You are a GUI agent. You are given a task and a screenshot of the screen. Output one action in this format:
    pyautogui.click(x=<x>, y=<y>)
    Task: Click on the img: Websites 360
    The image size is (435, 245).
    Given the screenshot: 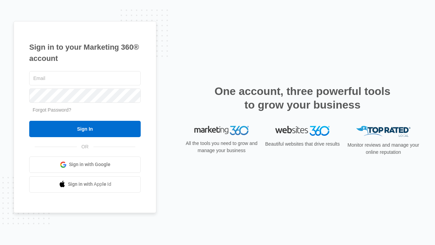 What is the action you would take?
    pyautogui.click(x=302, y=130)
    